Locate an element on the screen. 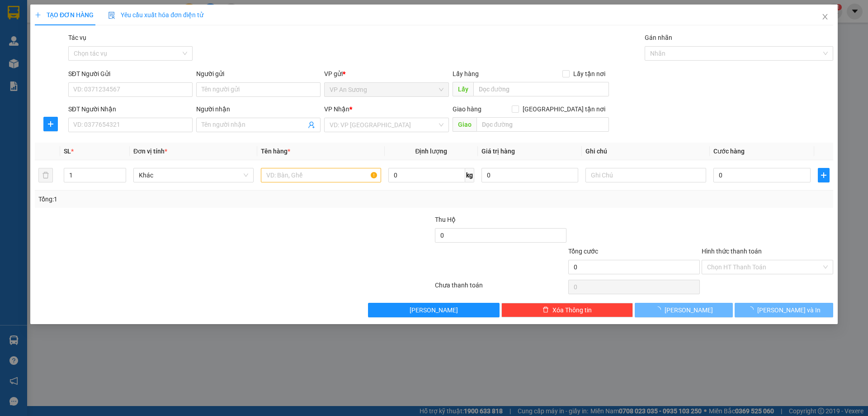 This screenshot has width=868, height=416. input: 0 is located at coordinates (530, 175).